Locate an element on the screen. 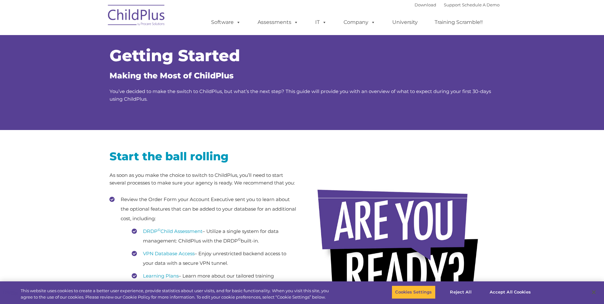 This screenshot has height=304, width=604. img: ChildPlus by Procare Solutions is located at coordinates (137, 16).